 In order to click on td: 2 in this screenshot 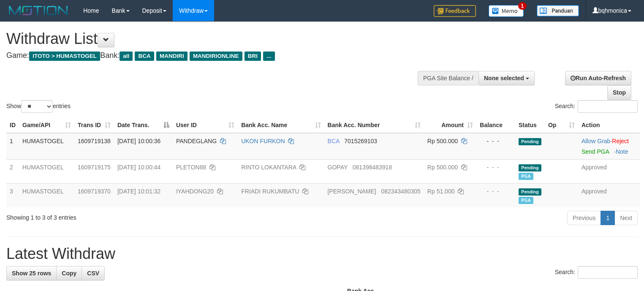, I will do `click(13, 172)`.